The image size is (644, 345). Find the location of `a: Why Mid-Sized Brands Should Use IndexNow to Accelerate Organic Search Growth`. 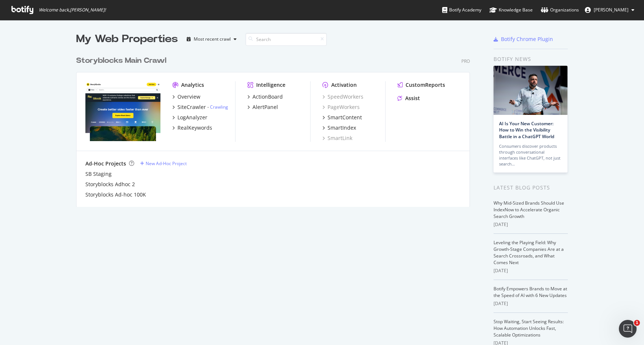

a: Why Mid-Sized Brands Should Use IndexNow to Accelerate Organic Search Growth is located at coordinates (529, 210).